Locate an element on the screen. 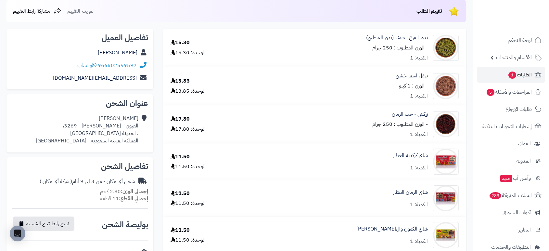 Image resolution: width=549 pixels, height=251 pixels. span: واتساب is located at coordinates (87, 65).